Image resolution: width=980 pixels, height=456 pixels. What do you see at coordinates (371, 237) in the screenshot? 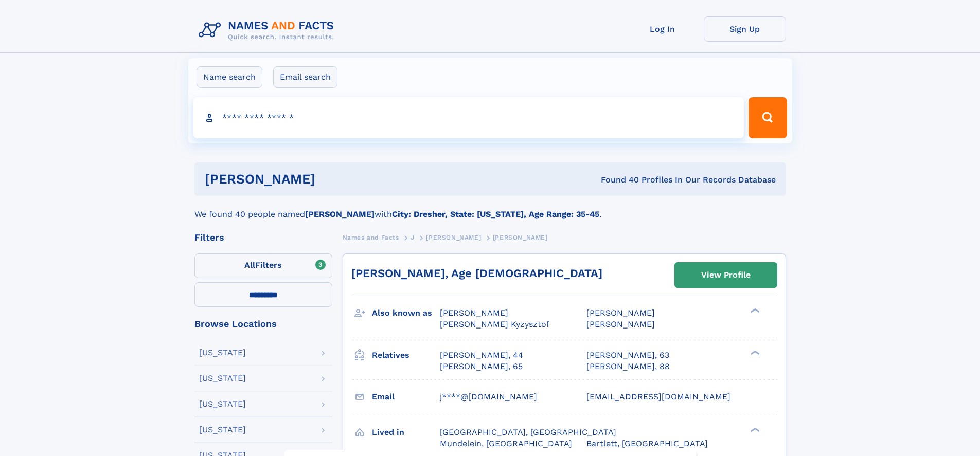
I see `a: Names and Facts` at bounding box center [371, 237].